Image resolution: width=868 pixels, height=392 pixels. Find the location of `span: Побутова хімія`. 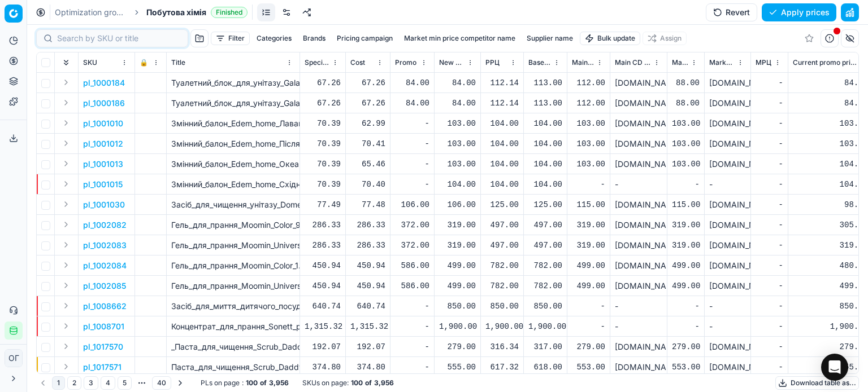

span: Побутова хімія is located at coordinates (176, 13).